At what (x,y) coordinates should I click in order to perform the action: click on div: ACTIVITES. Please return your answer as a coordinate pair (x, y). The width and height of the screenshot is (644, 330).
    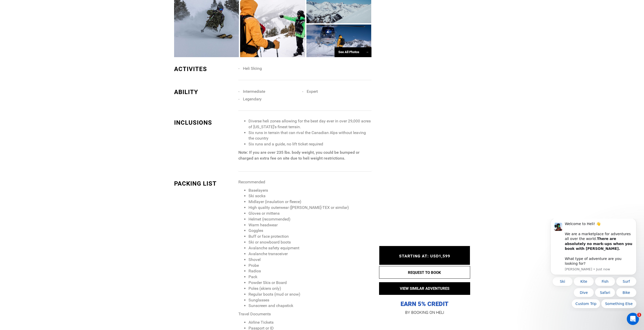
    Looking at the image, I should click on (204, 69).